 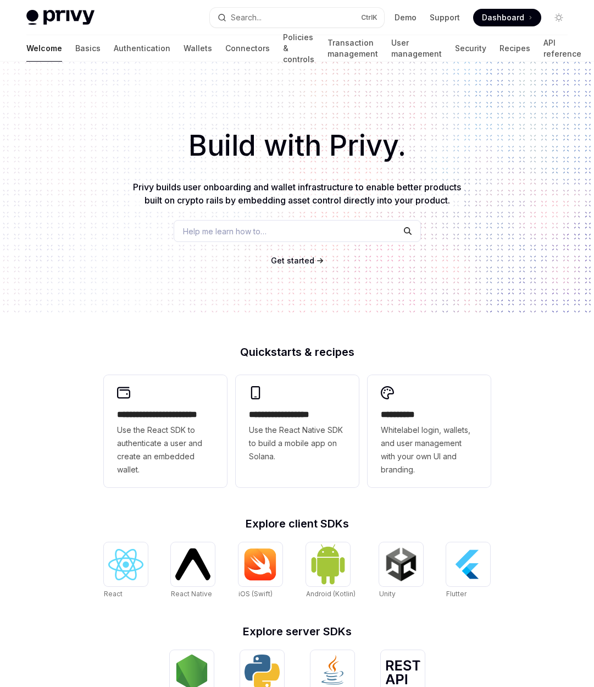 What do you see at coordinates (468, 564) in the screenshot?
I see `img: Flutter` at bounding box center [468, 564].